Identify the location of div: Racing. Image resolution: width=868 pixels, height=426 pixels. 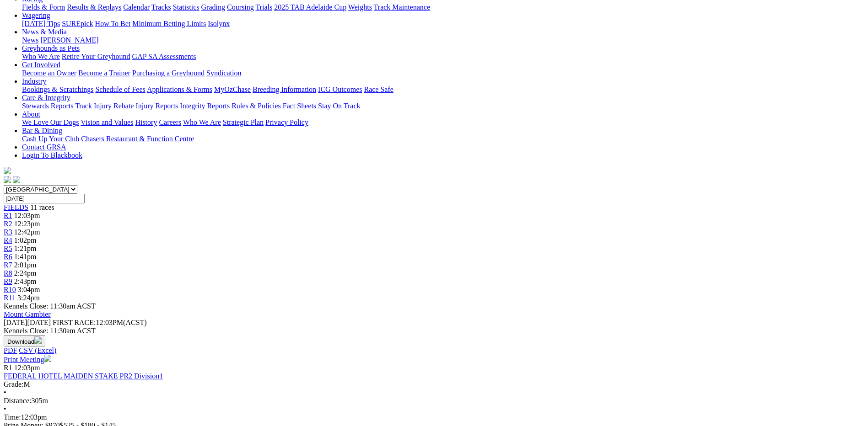
(443, 7).